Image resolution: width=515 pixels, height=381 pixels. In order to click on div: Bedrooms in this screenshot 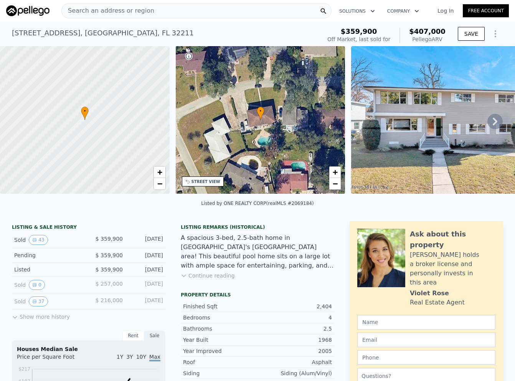, I will do `click(220, 317)`.